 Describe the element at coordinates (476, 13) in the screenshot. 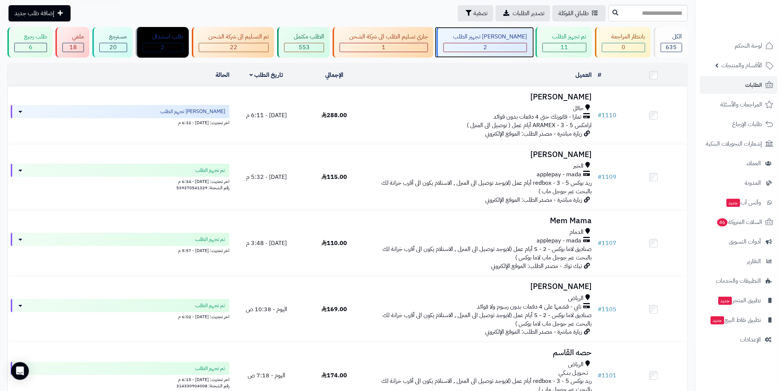

I see `button: تصفية` at that location.